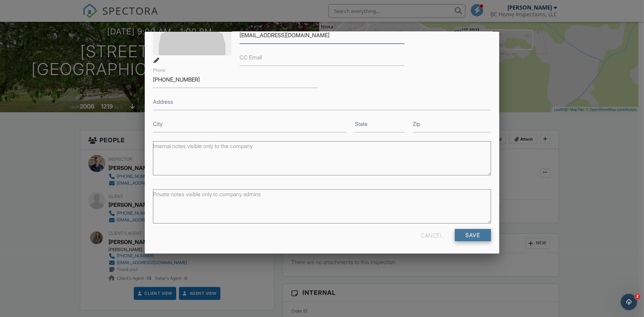 This screenshot has width=644, height=317. I want to click on input: Save, so click(473, 236).